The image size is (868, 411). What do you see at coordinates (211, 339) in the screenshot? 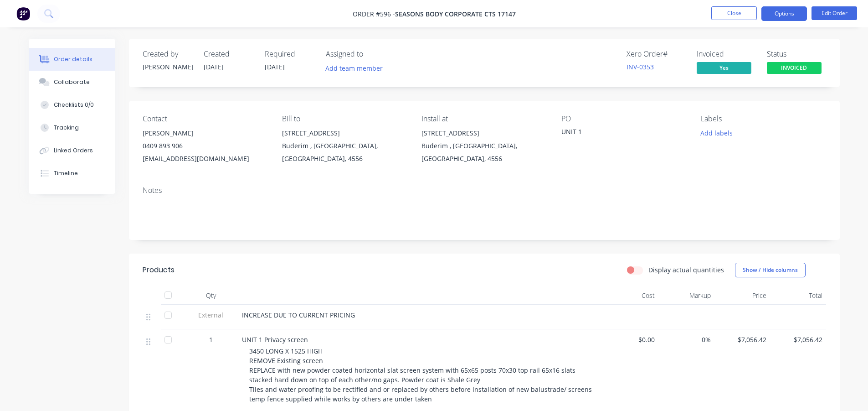
I see `span: 1` at bounding box center [211, 339].